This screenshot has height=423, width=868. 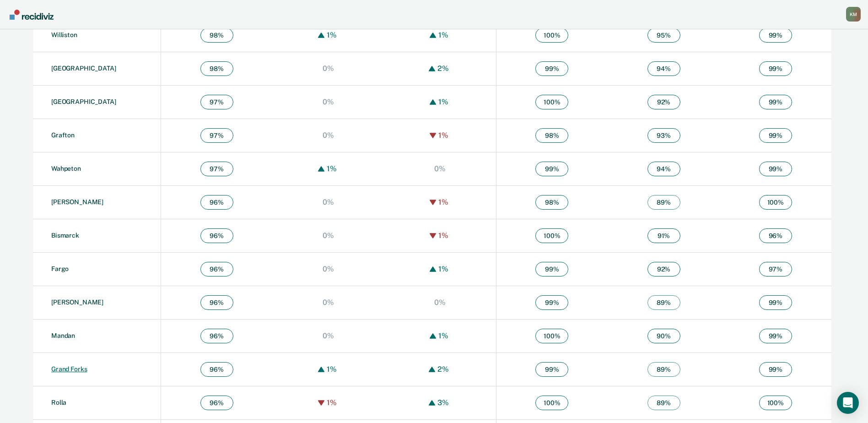 What do you see at coordinates (32, 15) in the screenshot?
I see `img: Recidiviz` at bounding box center [32, 15].